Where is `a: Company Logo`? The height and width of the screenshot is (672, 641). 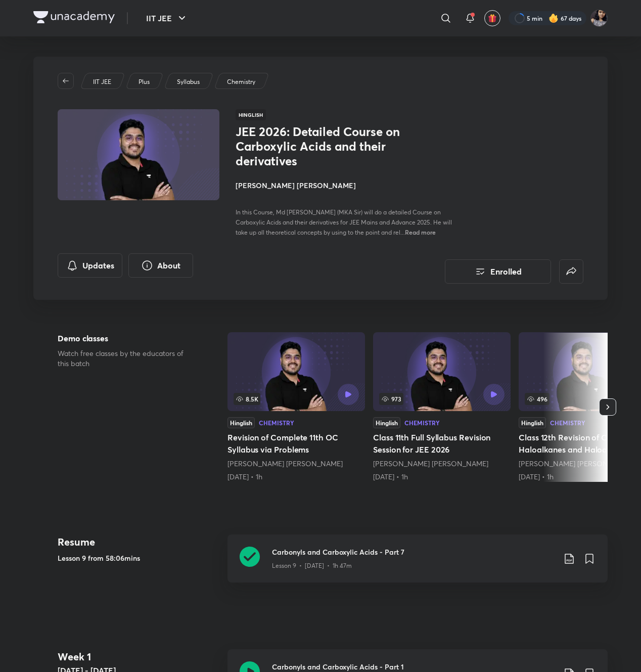
a: Company Logo is located at coordinates (74, 18).